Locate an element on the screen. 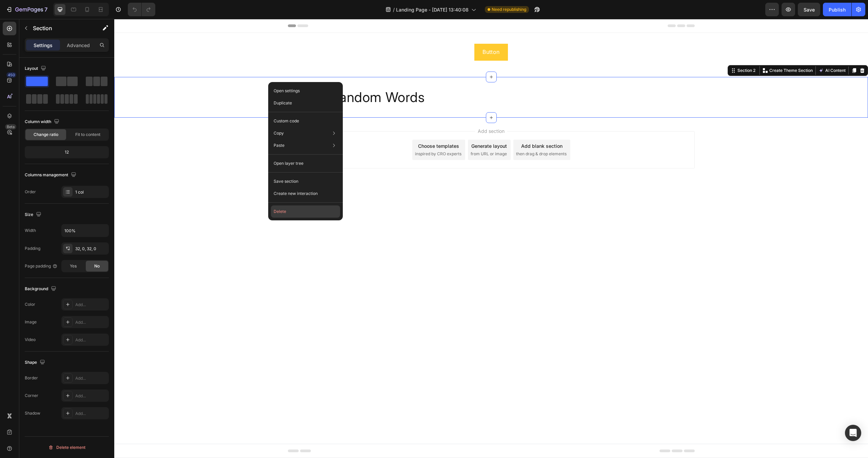 This screenshot has width=868, height=458. div: Column width is located at coordinates (43, 122).